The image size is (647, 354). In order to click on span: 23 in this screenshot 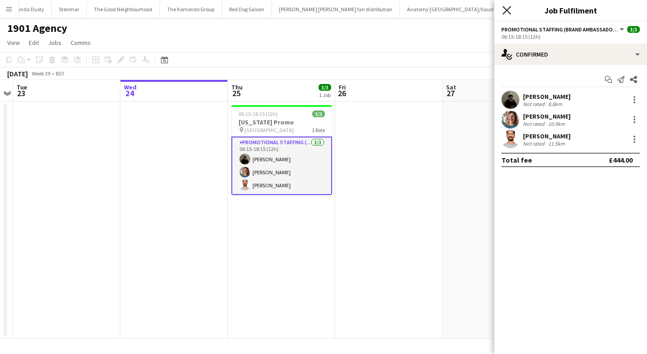, I will do `click(21, 93)`.